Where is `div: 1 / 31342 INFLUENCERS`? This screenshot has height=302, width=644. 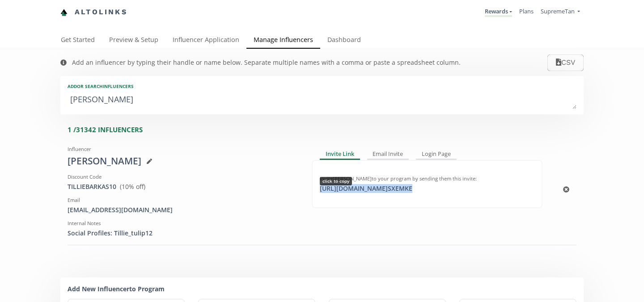 div: 1 / 31342 INFLUENCERS is located at coordinates (325, 130).